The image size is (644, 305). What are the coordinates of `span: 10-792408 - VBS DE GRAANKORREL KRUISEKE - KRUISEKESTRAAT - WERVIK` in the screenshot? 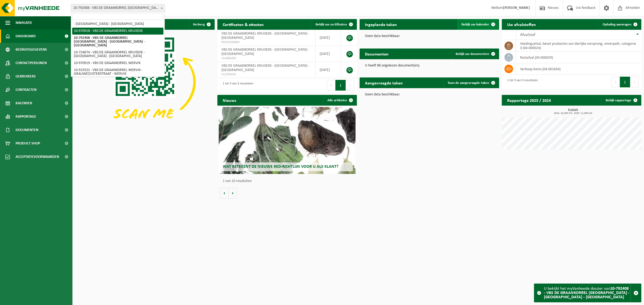 It's located at (118, 8).